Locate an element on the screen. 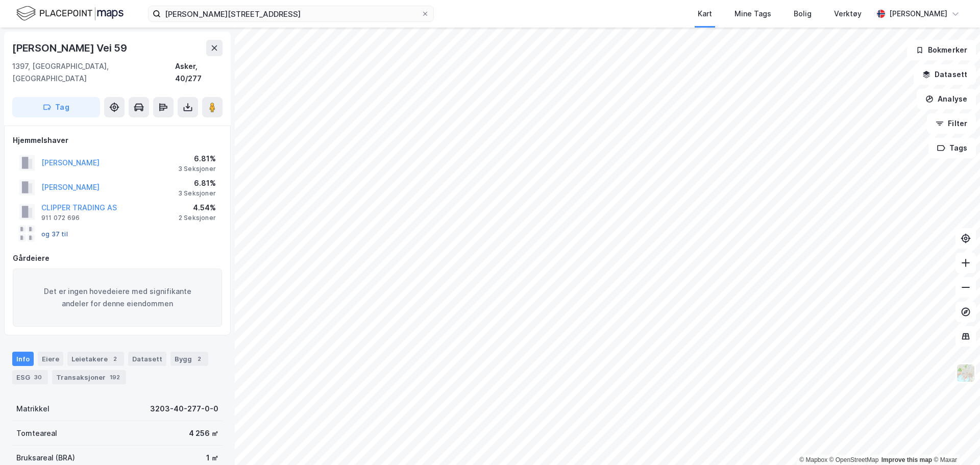 This screenshot has width=980, height=465. div: Eiere is located at coordinates (50, 358).